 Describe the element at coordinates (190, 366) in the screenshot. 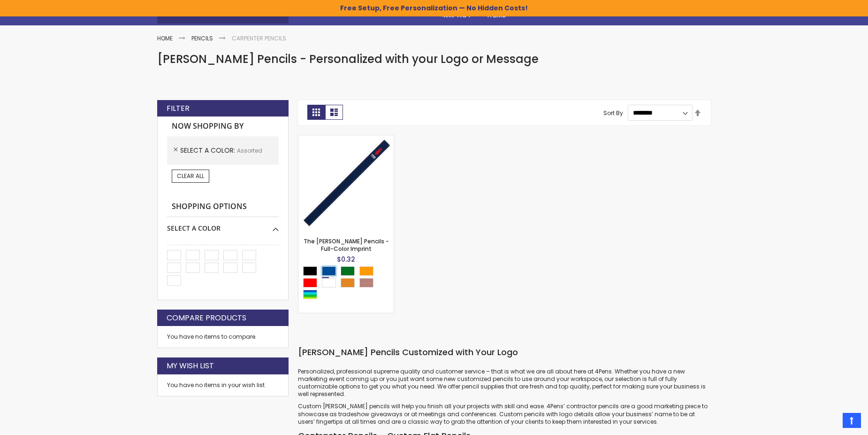

I see `strong: My Wish List` at that location.